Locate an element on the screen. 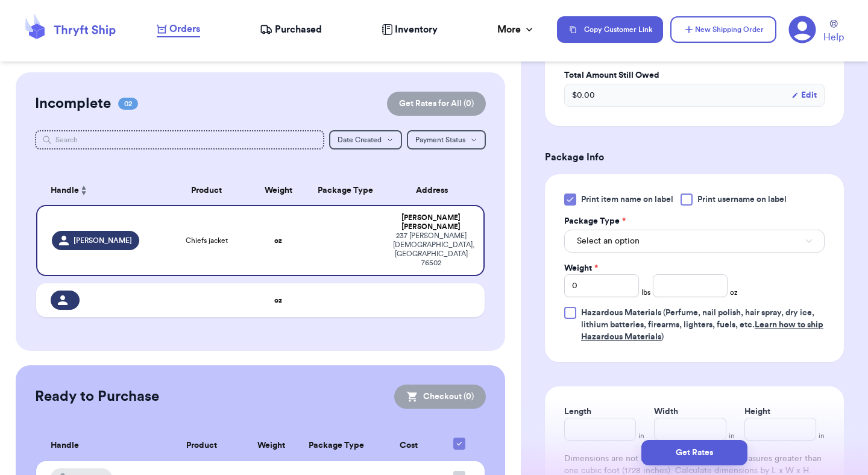  span: 02 is located at coordinates (128, 104).